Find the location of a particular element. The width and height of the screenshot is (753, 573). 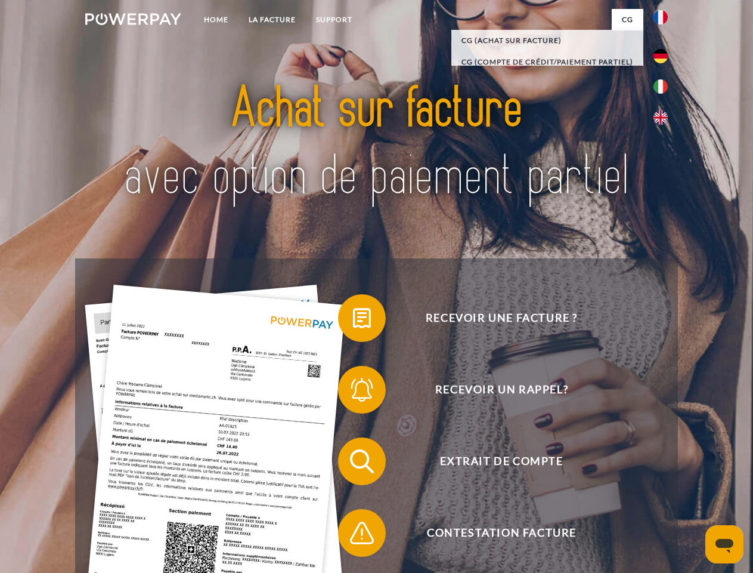

a: Support is located at coordinates (334, 20).